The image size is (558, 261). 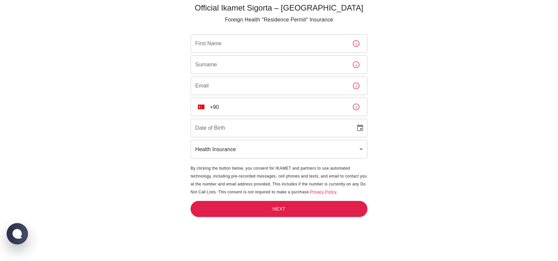 I want to click on img: unknown, so click(x=201, y=107).